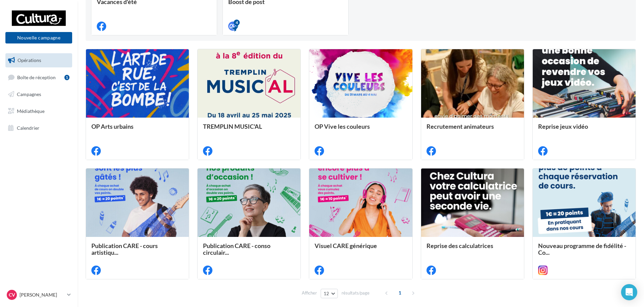 The image size is (644, 307). I want to click on span: 12, so click(327, 293).